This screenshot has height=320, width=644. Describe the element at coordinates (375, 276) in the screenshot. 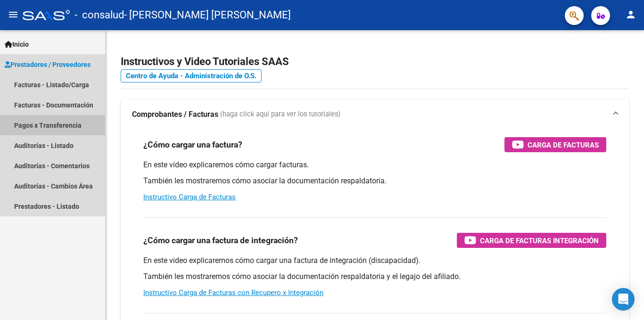

I see `p: También les mostraremos cómo asociar la documentación respaldatoria y el legajo del afiliado.` at that location.